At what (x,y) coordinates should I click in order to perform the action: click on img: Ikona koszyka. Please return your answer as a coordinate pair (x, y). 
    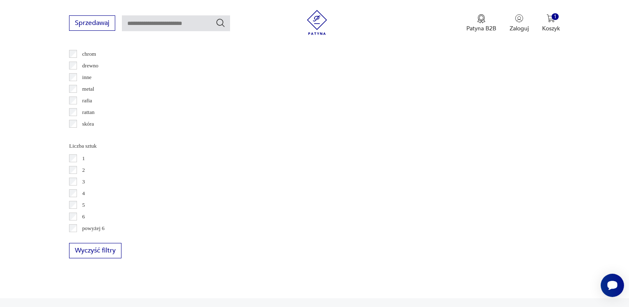
    Looking at the image, I should click on (551, 18).